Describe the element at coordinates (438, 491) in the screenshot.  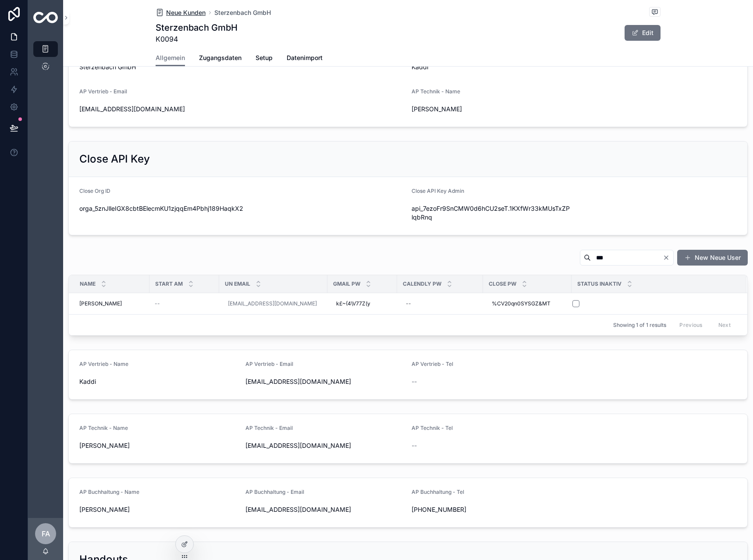
I see `span: AP Buchhaltung - Tel` at that location.